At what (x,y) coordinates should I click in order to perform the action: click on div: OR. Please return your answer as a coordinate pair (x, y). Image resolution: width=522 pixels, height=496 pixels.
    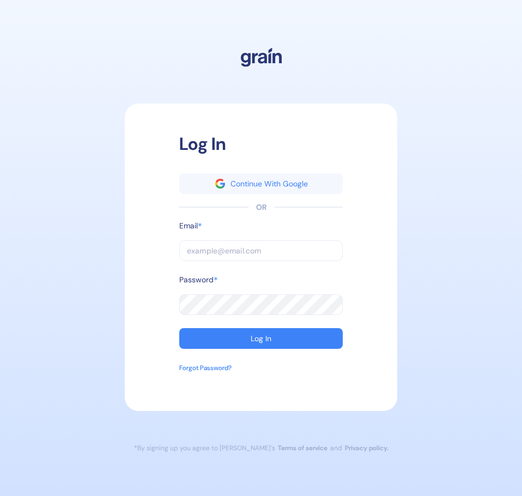
    Looking at the image, I should click on (261, 207).